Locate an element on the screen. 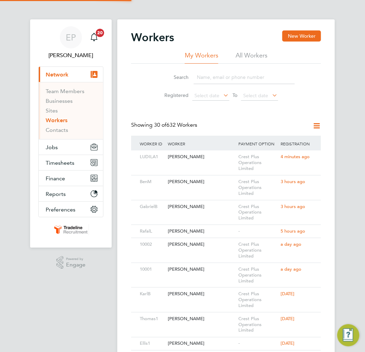  li: My Workers is located at coordinates (202, 57).